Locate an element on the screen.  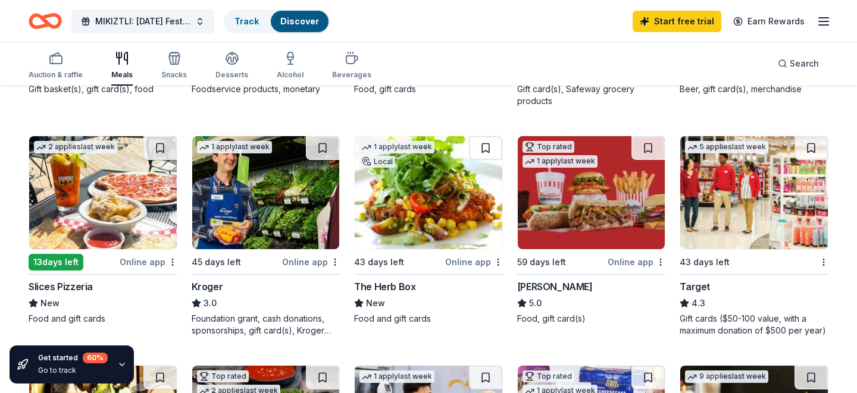
div: 60 % is located at coordinates (95, 358).